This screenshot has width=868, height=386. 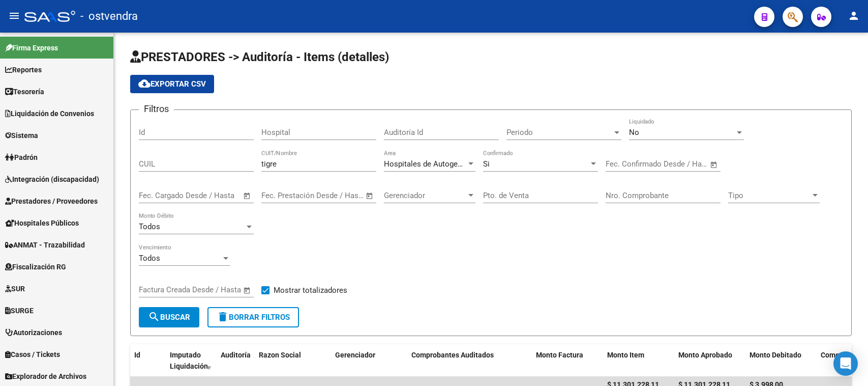 What do you see at coordinates (781, 361) in the screenshot?
I see `datatable-header-cell: Monto Debitado` at bounding box center [781, 361].